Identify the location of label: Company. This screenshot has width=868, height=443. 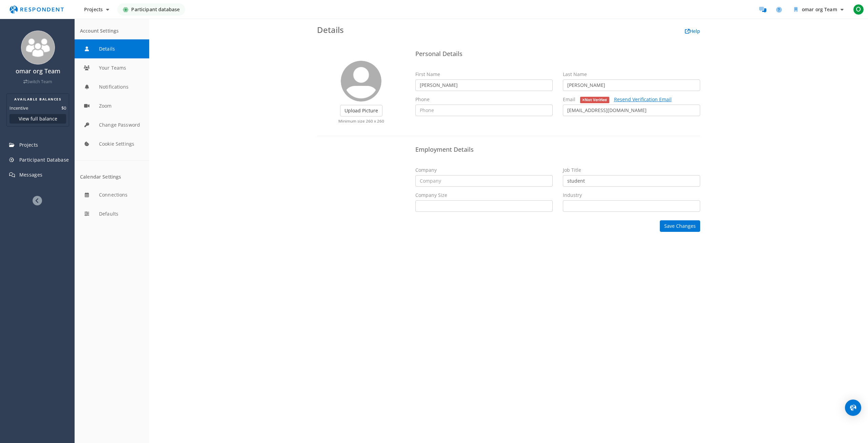
(426, 170).